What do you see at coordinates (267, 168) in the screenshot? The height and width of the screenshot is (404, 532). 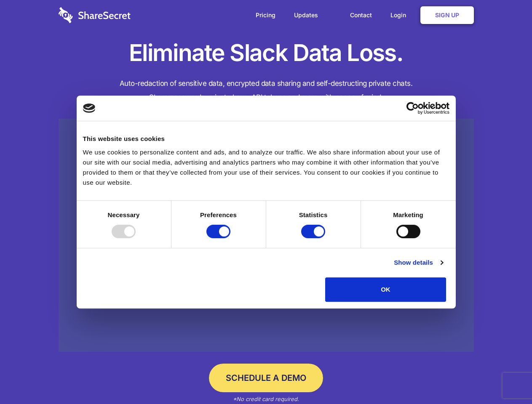 I see `div: We use cookies to personalize content and ads, and to analyze our traffic. We also share informat...` at bounding box center [267, 168].